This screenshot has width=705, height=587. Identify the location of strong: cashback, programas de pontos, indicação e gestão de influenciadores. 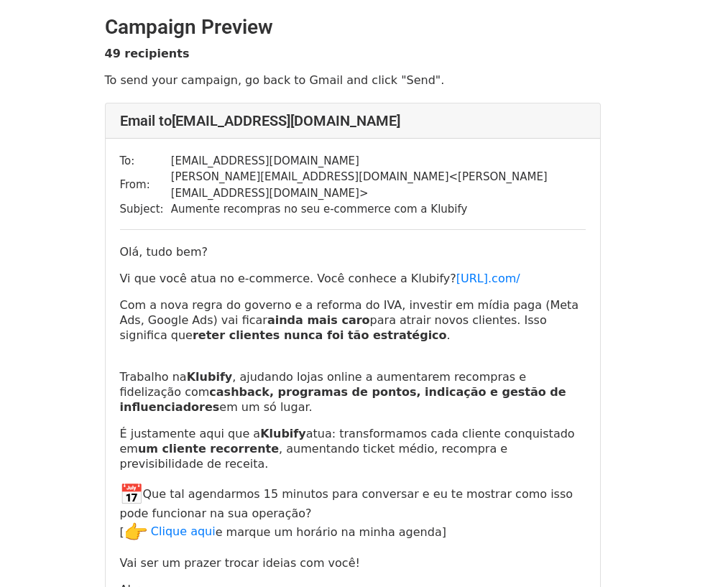
(343, 400).